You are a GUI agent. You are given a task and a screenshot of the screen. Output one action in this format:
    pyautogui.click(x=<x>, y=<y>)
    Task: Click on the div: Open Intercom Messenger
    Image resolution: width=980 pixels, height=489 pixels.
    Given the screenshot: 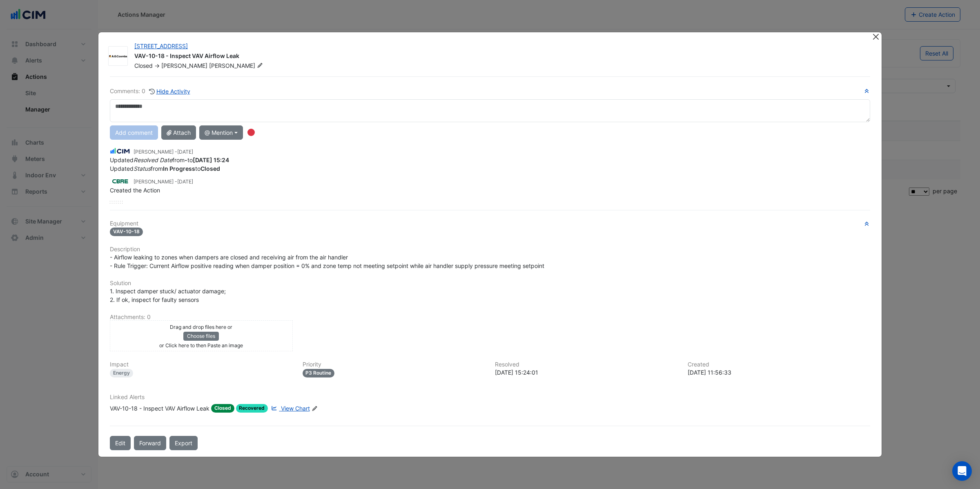 What is the action you would take?
    pyautogui.click(x=962, y=471)
    